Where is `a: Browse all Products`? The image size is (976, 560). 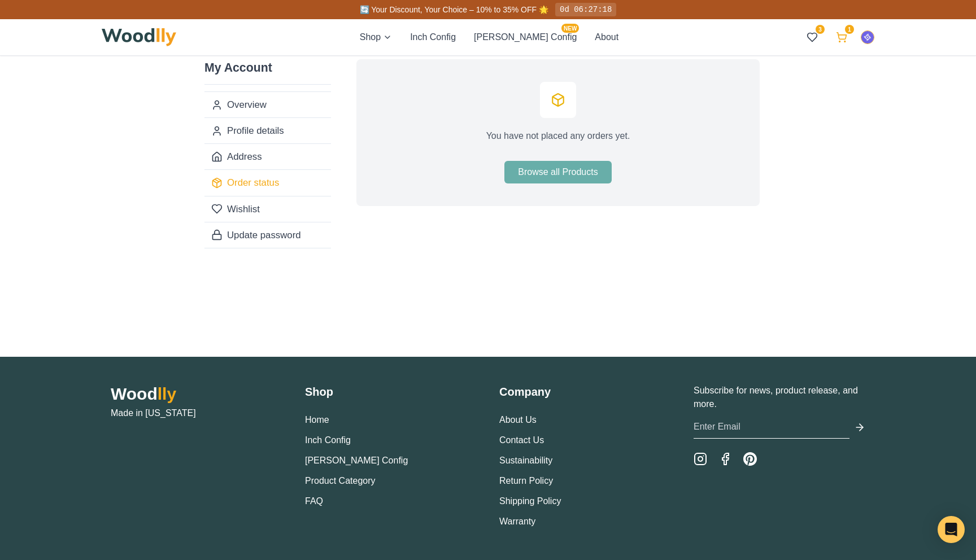 a: Browse all Products is located at coordinates (558, 172).